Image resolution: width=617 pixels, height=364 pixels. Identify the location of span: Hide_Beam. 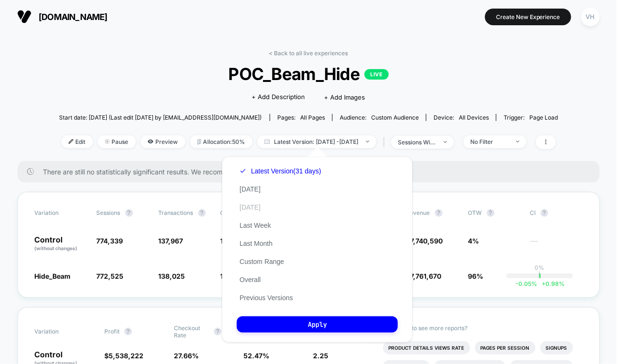
(53, 276).